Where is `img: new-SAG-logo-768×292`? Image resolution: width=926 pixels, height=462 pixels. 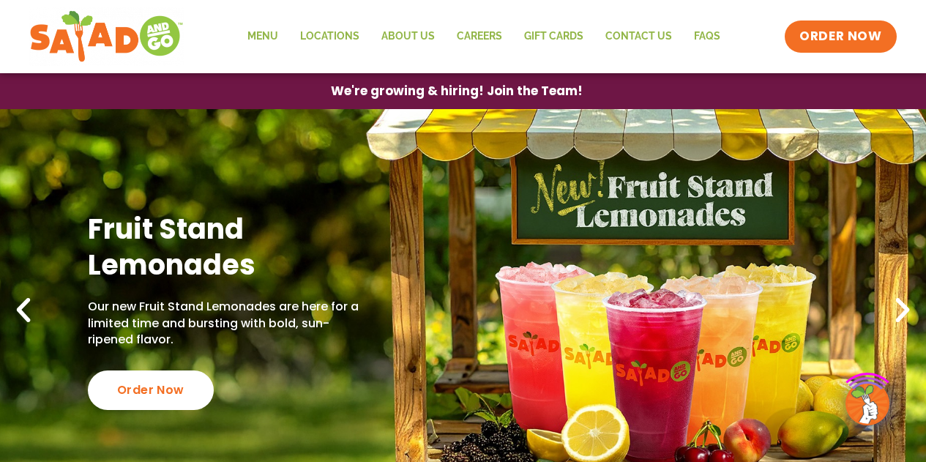
img: new-SAG-logo-768×292 is located at coordinates (106, 37).